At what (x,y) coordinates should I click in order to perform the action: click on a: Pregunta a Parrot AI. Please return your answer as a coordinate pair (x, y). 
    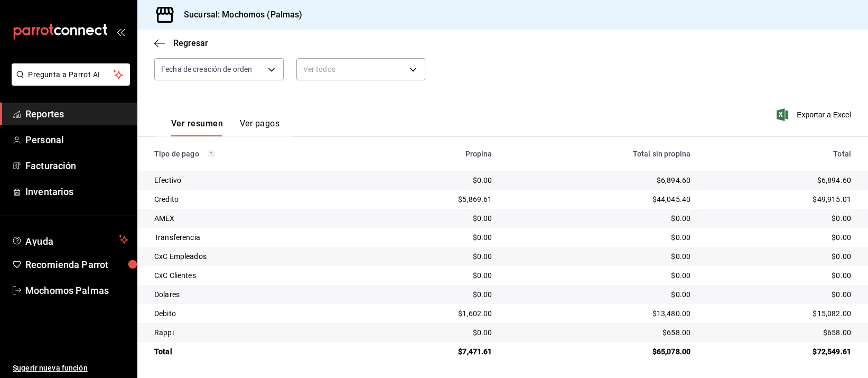
    Looking at the image, I should click on (68, 82).